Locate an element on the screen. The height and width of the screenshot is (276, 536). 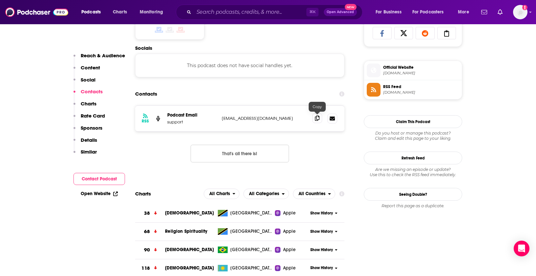
h2: Categories is located at coordinates (266, 194).